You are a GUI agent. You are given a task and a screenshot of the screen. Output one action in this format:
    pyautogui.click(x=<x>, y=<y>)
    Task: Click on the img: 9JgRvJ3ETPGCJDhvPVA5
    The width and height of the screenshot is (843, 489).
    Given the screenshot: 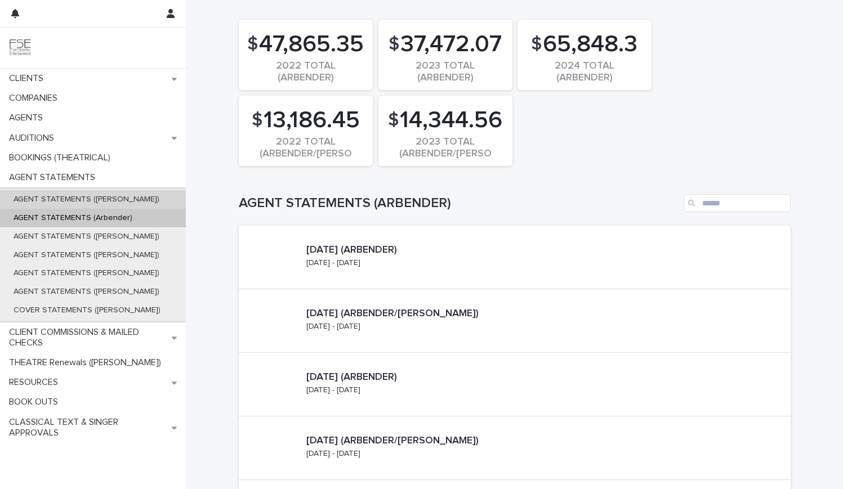 What is the action you would take?
    pyautogui.click(x=20, y=48)
    